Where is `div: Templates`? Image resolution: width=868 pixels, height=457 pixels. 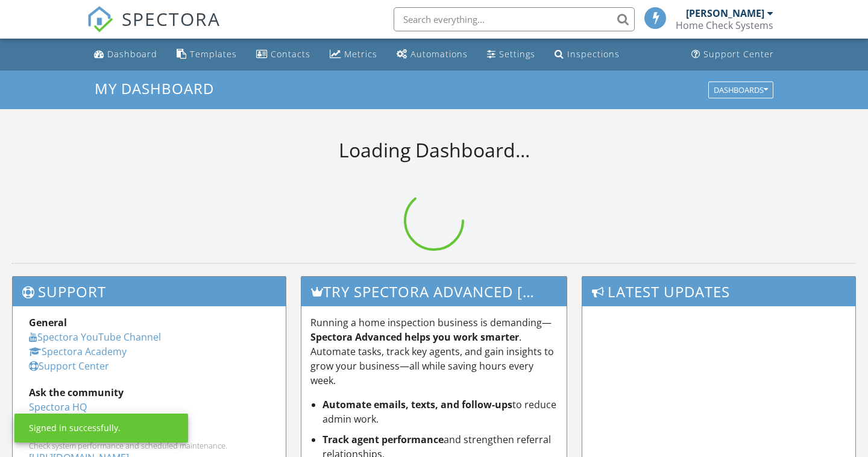
div: Templates is located at coordinates (213, 54).